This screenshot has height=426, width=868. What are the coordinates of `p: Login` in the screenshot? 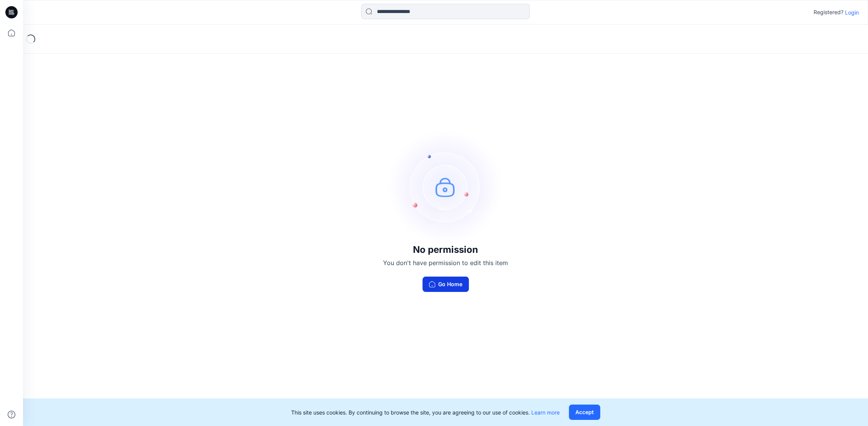 It's located at (852, 12).